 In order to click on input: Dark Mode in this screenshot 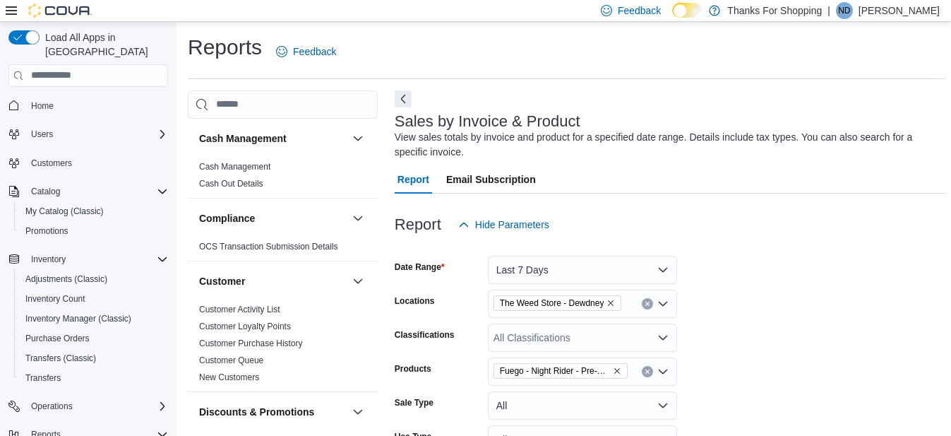, I will do `click(687, 10)`.